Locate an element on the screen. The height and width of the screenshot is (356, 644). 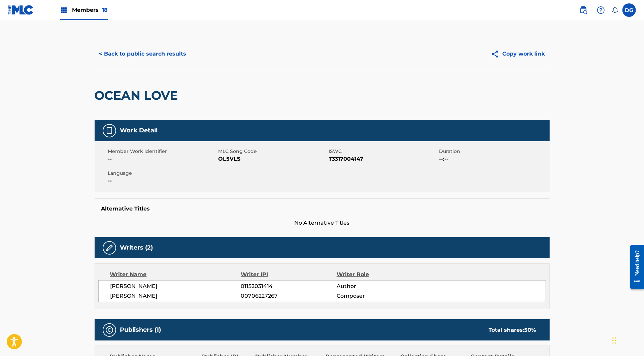
h5: Work Detail is located at coordinates (139, 130).